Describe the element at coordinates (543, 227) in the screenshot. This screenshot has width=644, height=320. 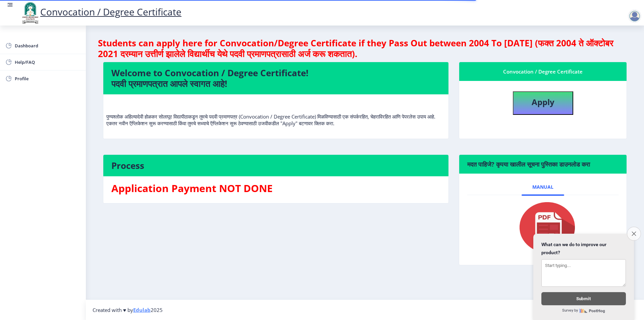
I see `img: pdf.png` at that location.